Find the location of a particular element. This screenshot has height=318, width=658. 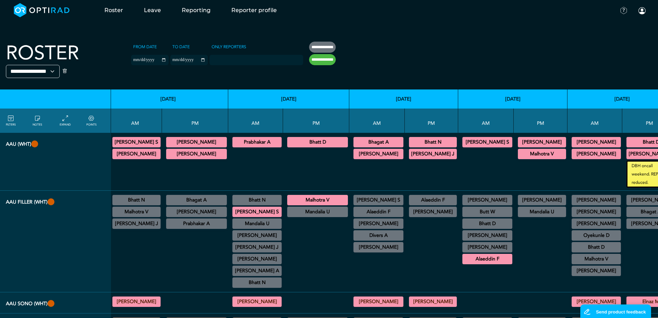

a: FILTERS is located at coordinates (11, 121).